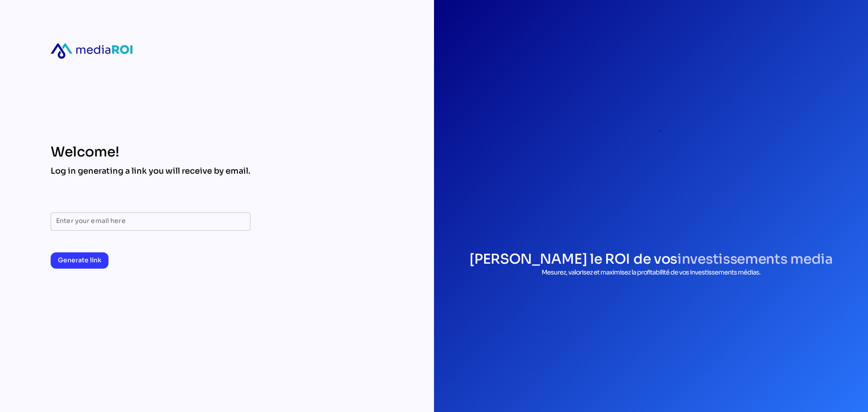  I want to click on div: login, so click(651, 131).